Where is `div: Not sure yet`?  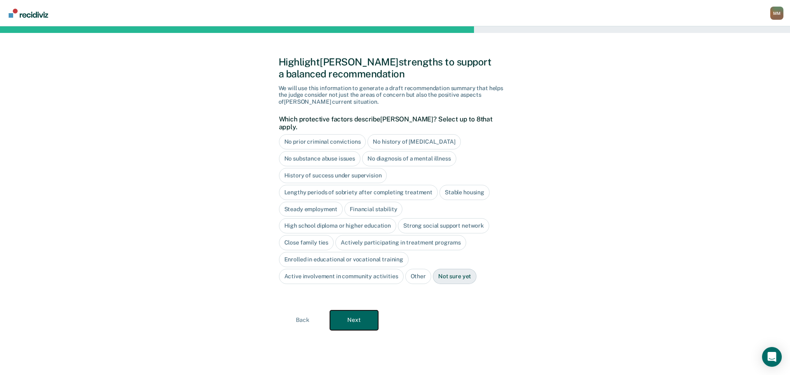 div: Not sure yet is located at coordinates (455, 276).